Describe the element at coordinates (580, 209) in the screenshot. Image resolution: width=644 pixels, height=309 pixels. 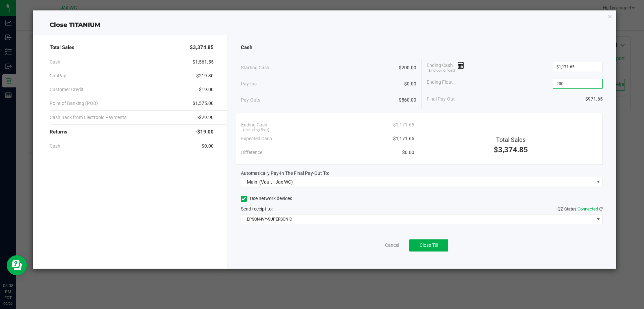
I see `span: QZ Status:` at that location.